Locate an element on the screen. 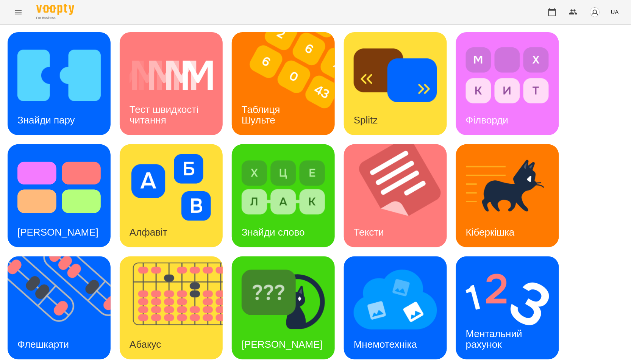  img: Ментальний рахунок is located at coordinates (508, 300).